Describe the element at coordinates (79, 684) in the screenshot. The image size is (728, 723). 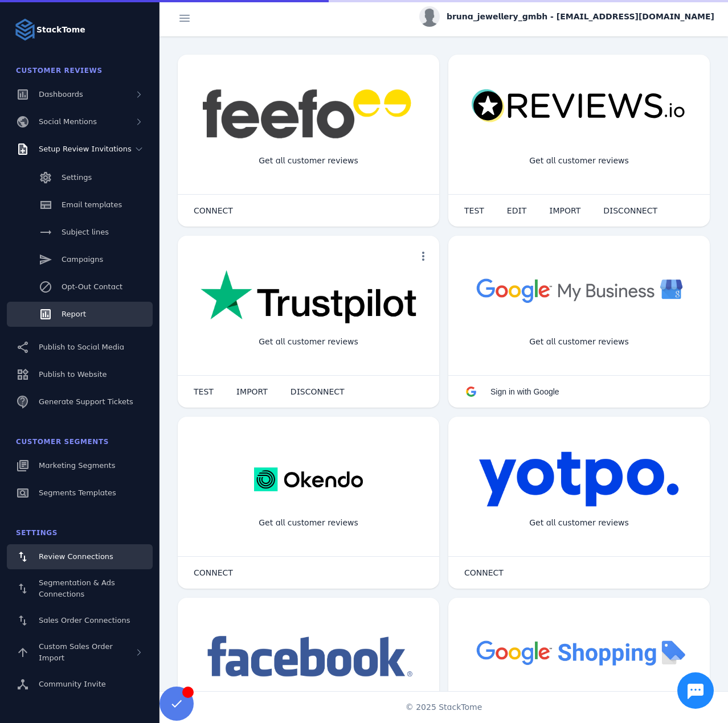
I see `a: Community Invite` at that location.